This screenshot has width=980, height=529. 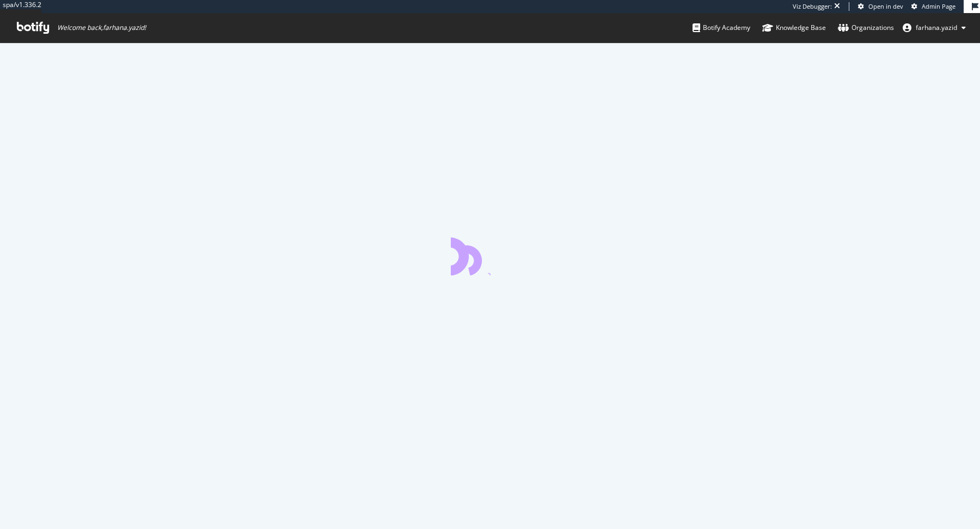 I want to click on span: farhana.yazid, so click(x=936, y=28).